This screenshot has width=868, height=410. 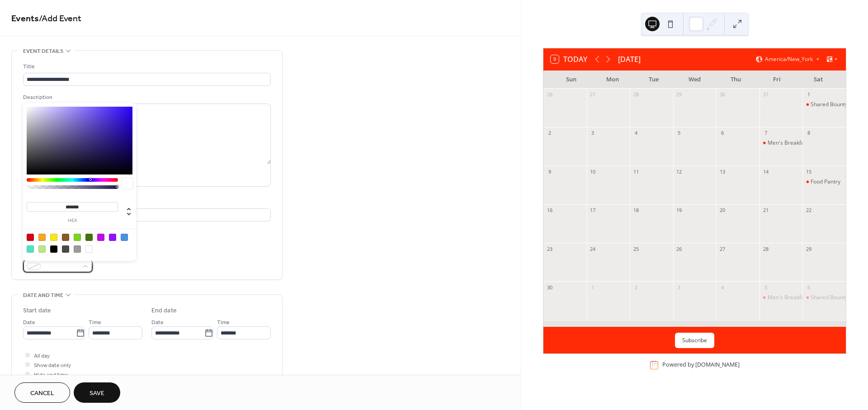 I want to click on a: Events, so click(x=25, y=19).